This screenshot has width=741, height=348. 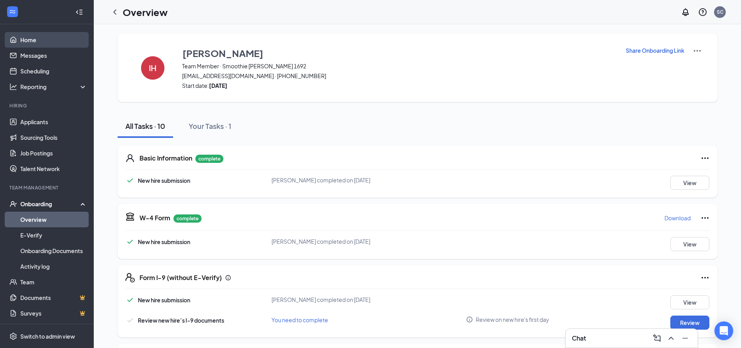 I want to click on svg: QuestionInfo, so click(x=703, y=12).